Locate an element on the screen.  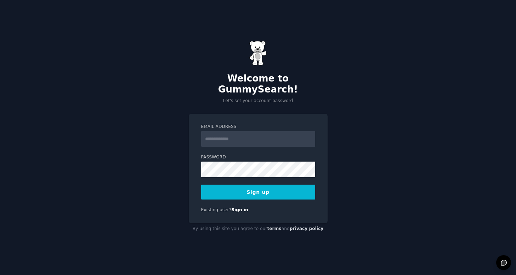
p: Let's set your account password is located at coordinates (258, 101).